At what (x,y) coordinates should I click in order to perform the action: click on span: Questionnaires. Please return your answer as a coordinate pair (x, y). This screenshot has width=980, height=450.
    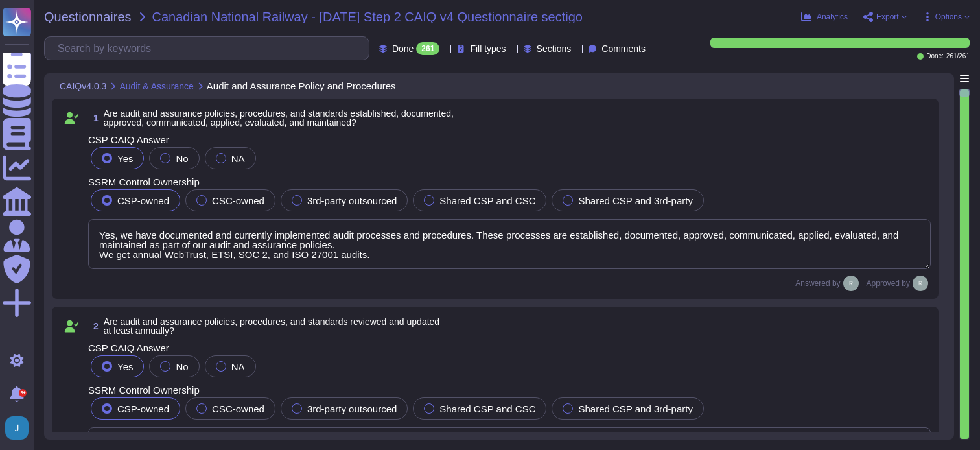
    Looking at the image, I should click on (87, 17).